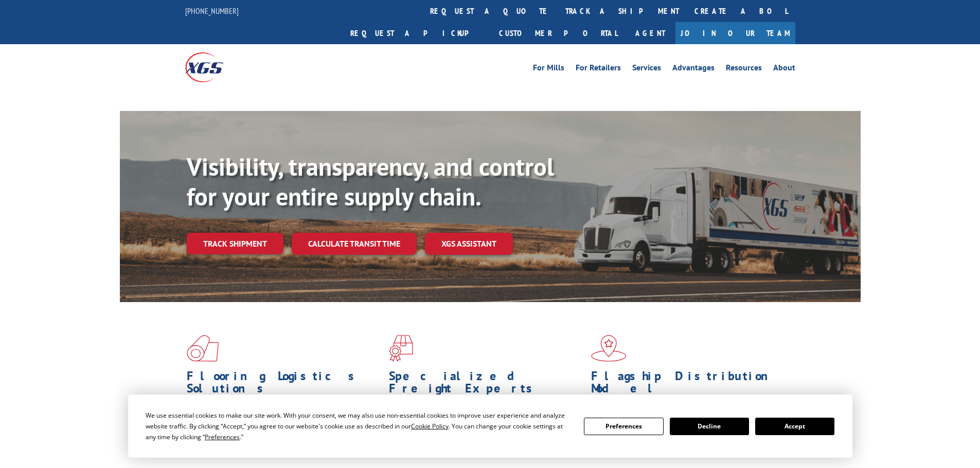 The height and width of the screenshot is (468, 980). Describe the element at coordinates (608, 349) in the screenshot. I see `img: xgs-icon-flagship-distribution-model-red` at that location.